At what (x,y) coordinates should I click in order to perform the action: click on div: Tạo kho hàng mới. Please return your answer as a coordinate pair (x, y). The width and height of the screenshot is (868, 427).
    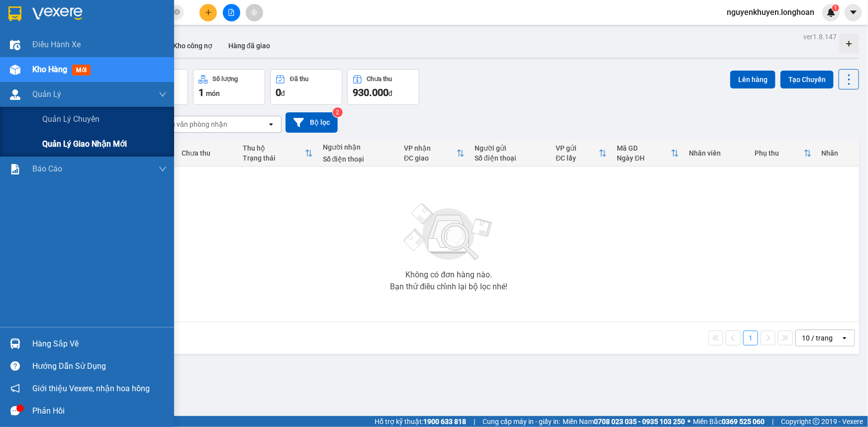
    Looking at the image, I should click on (849, 44).